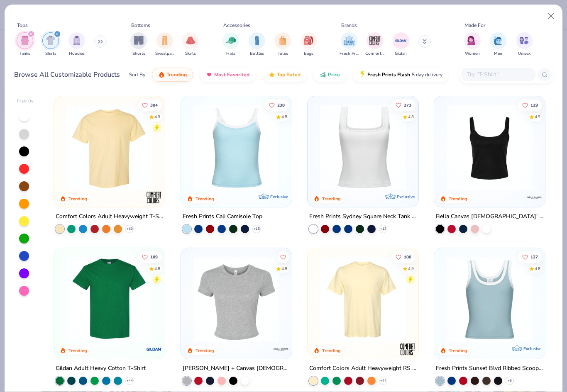 This screenshot has width=567, height=392. What do you see at coordinates (190, 54) in the screenshot?
I see `span: Skirts` at bounding box center [190, 54].